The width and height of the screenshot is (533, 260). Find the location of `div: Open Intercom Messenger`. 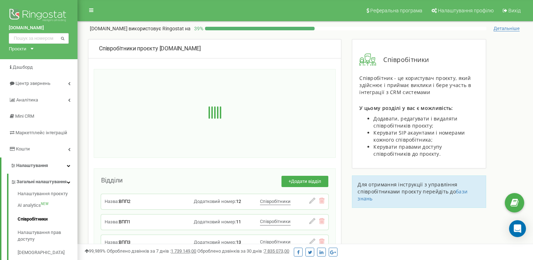

div: Open Intercom Messenger is located at coordinates (517, 228).